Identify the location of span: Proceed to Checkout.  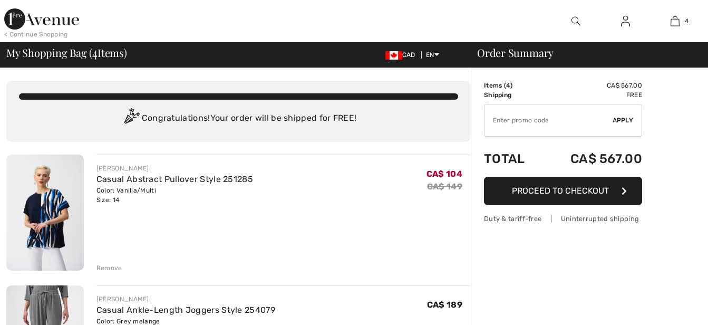
(560, 190).